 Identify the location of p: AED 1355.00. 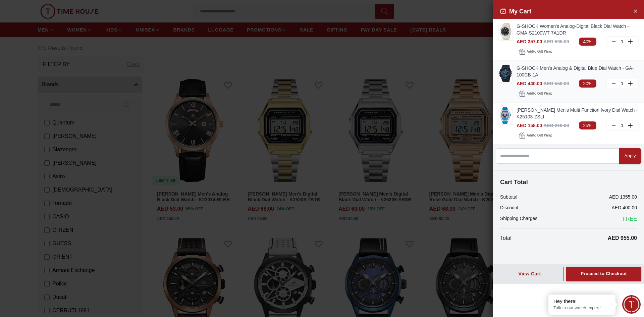
(623, 197).